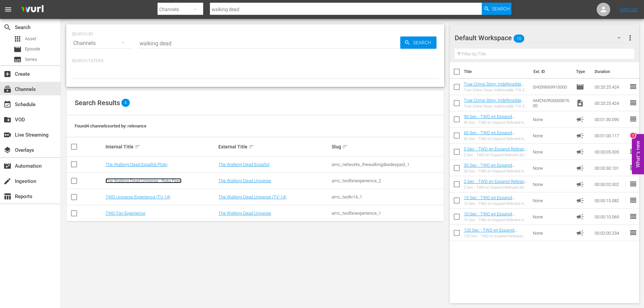 This screenshot has width=644, height=308. I want to click on a: The Walking Dead Universe (TV-14), so click(252, 197).